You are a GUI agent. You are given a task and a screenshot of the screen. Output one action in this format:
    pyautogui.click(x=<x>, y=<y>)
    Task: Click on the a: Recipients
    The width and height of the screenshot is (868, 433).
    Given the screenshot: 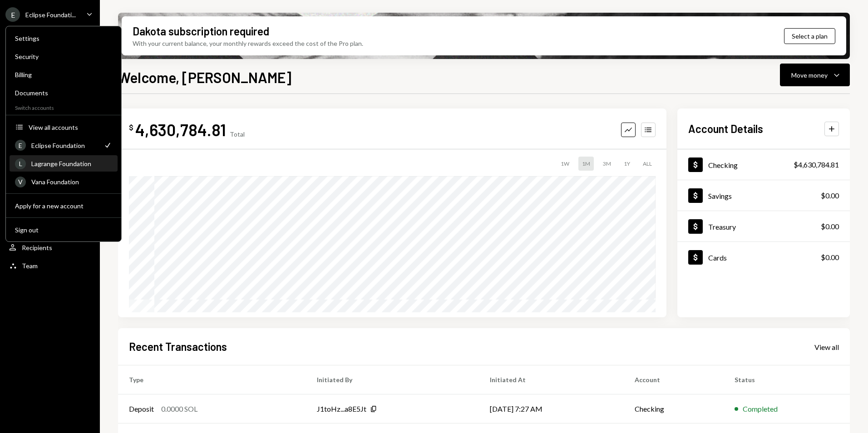 What is the action you would take?
    pyautogui.click(x=50, y=247)
    